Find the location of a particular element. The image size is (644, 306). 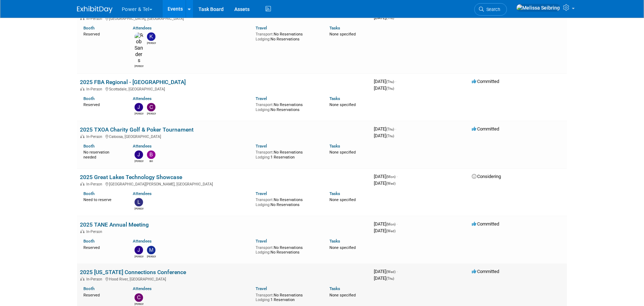

a: 2025 Great Lakes Technology Showcase is located at coordinates (131, 177).